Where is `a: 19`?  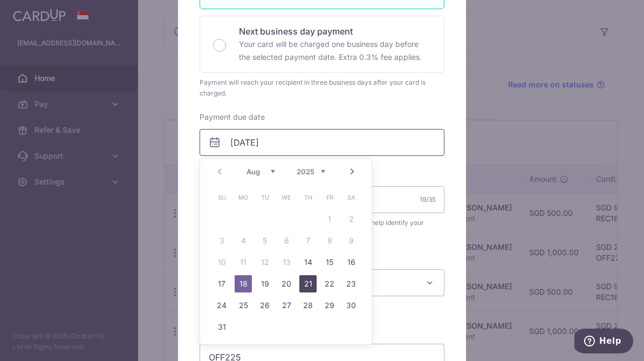
a: 19 is located at coordinates (265, 284).